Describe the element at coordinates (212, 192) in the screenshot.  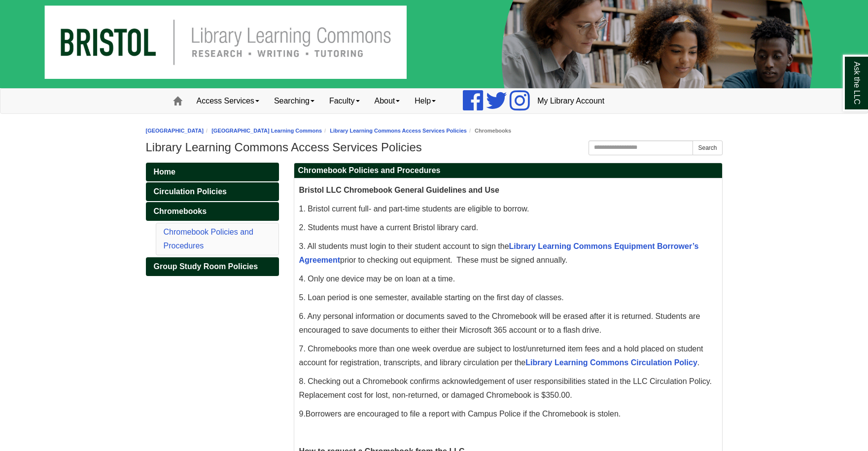
I see `a: Circulation Policies` at that location.